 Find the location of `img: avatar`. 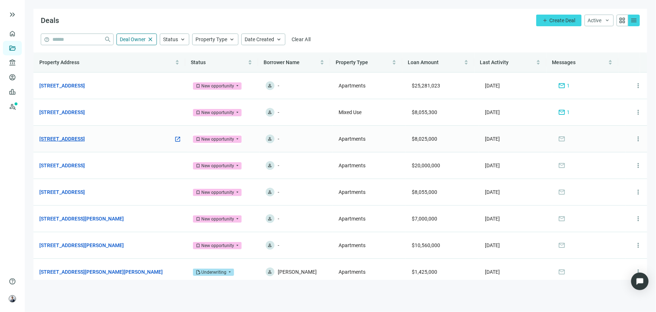

img: avatar is located at coordinates (12, 299).